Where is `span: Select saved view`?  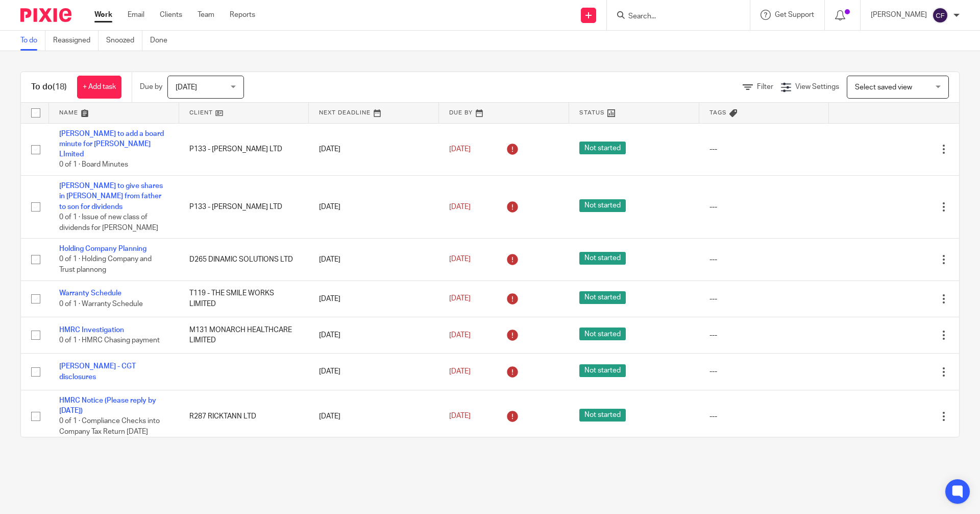 span: Select saved view is located at coordinates (884, 87).